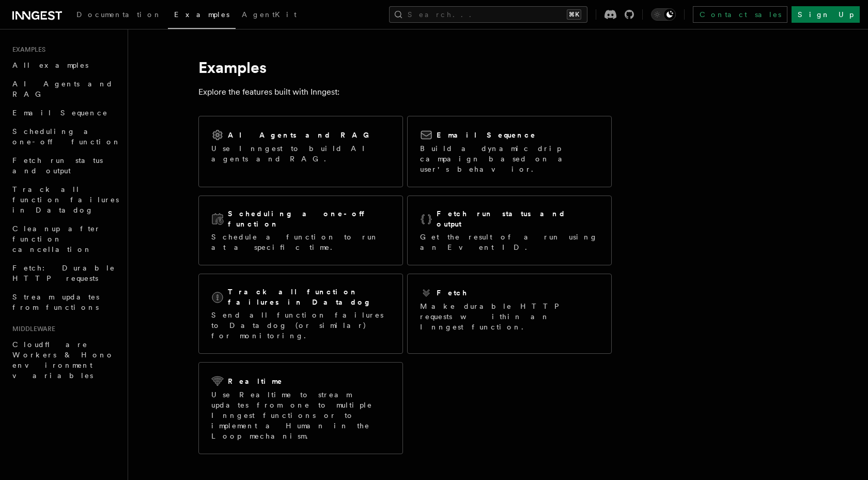 The height and width of the screenshot is (480, 868). I want to click on span: Track all function failures in Datadog, so click(65, 199).